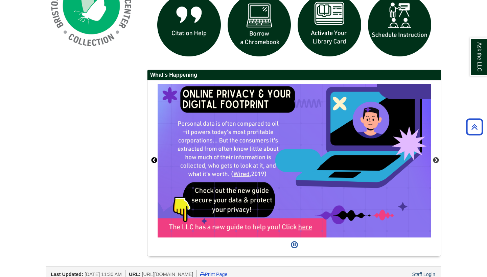  What do you see at coordinates (474, 127) in the screenshot?
I see `a: Back to Top` at bounding box center [474, 127].